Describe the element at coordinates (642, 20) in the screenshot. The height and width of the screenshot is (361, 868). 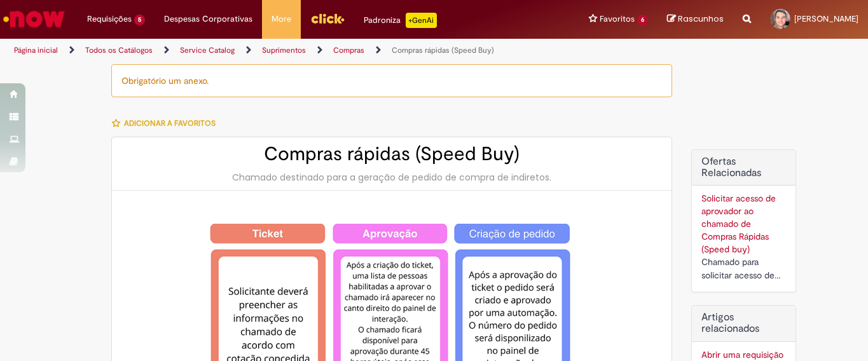
I see `span: 6` at that location.